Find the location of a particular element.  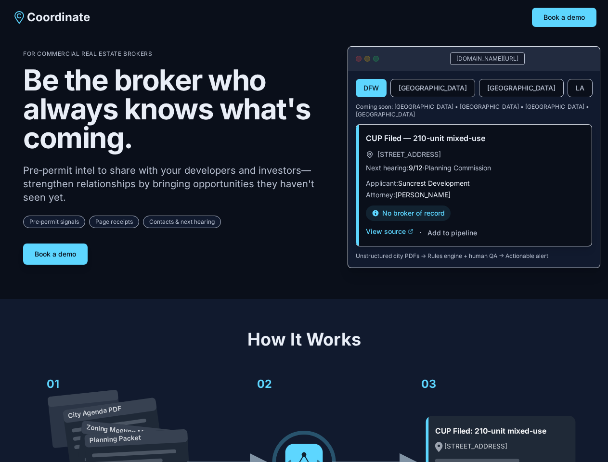

span: Suncrest Development is located at coordinates (434, 183).